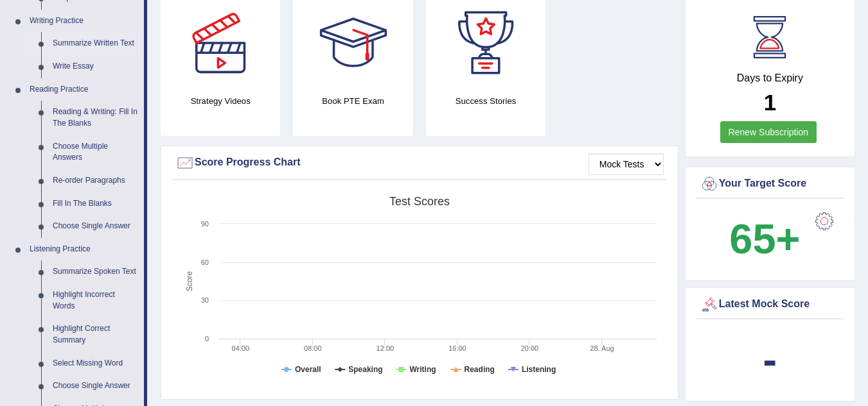  I want to click on div: Your Target Score, so click(770, 184).